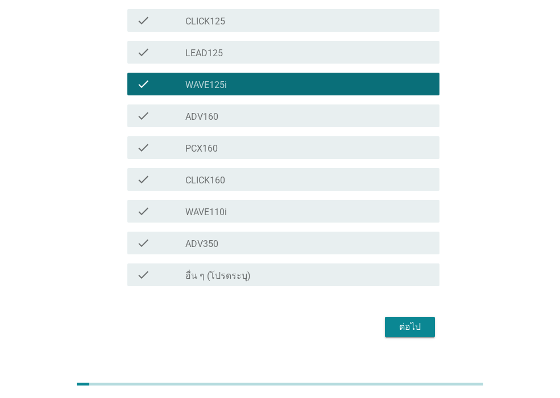 The height and width of the screenshot is (398, 560). I want to click on label: CLICK160, so click(205, 181).